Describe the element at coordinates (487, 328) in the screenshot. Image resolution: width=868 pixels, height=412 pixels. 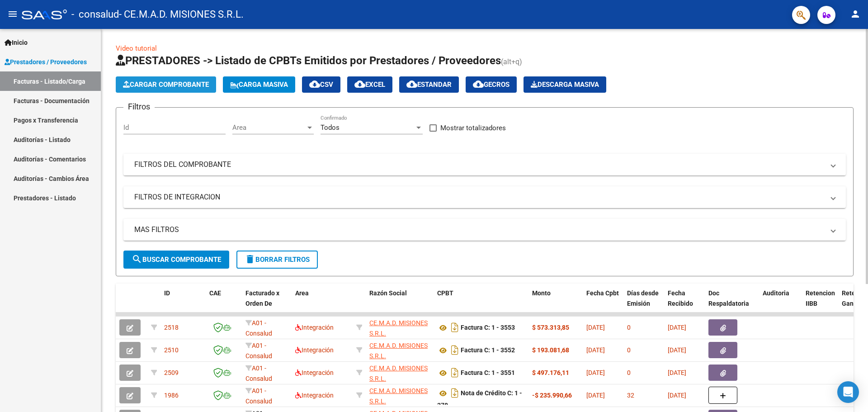
I see `strong: Factura C: 1 - 3553` at that location.